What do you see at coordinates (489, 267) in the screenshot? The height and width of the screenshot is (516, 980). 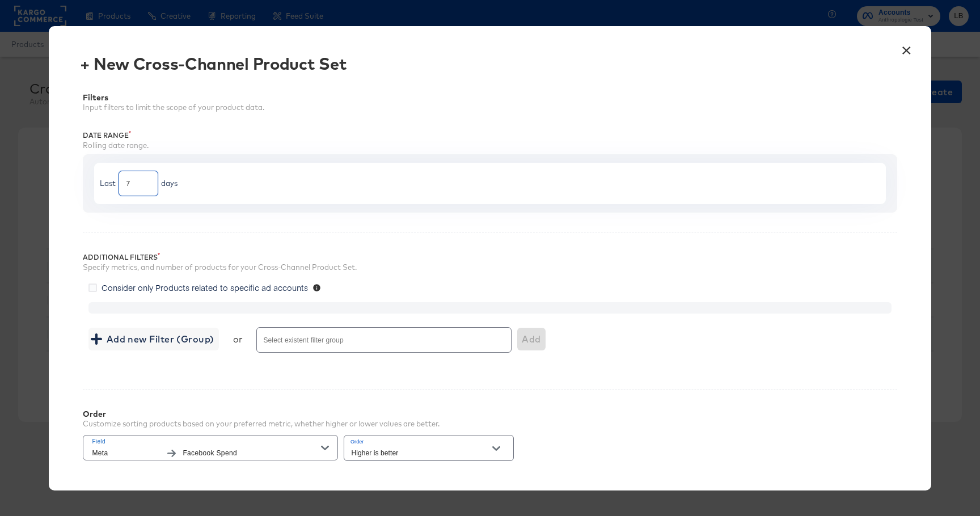 I see `div: Specify metrics, and number of products for your Cross-Channel Product Set.` at bounding box center [489, 267].